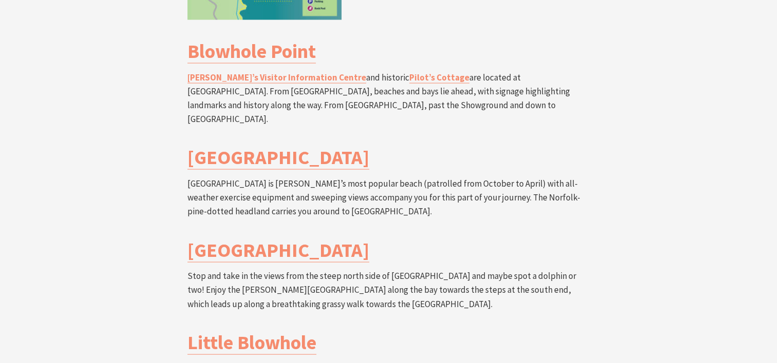 The width and height of the screenshot is (777, 363). Describe the element at coordinates (252, 51) in the screenshot. I see `a: Blowhole Point` at that location.